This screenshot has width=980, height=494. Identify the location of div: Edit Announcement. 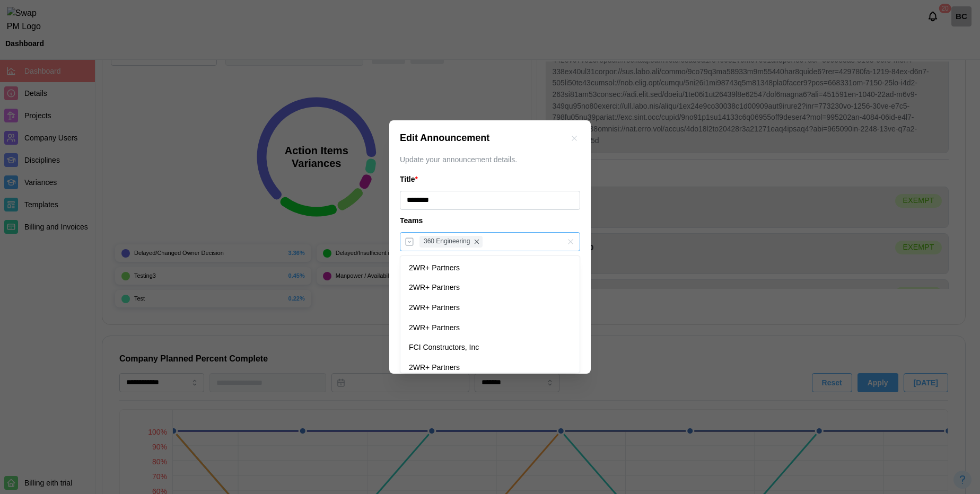
(445, 138).